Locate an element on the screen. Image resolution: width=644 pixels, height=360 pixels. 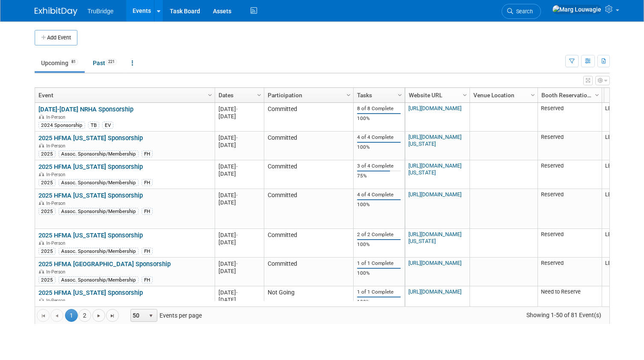
div: EV is located at coordinates (108, 125).